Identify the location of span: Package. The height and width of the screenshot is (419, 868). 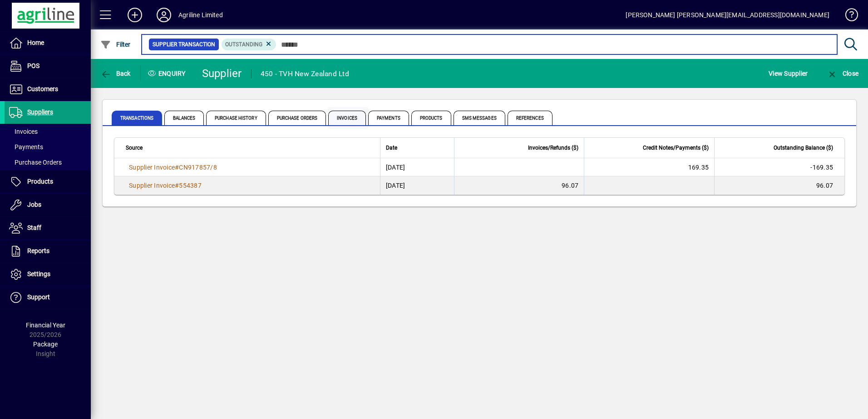
(46, 344).